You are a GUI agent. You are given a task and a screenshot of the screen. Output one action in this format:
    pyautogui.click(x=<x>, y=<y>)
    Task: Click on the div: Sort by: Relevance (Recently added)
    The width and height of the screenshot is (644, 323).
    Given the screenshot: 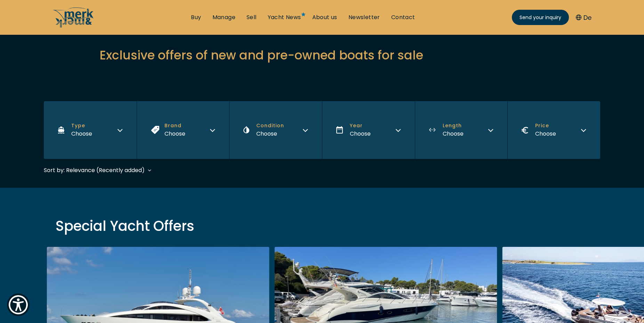 What is the action you would take?
    pyautogui.click(x=94, y=170)
    